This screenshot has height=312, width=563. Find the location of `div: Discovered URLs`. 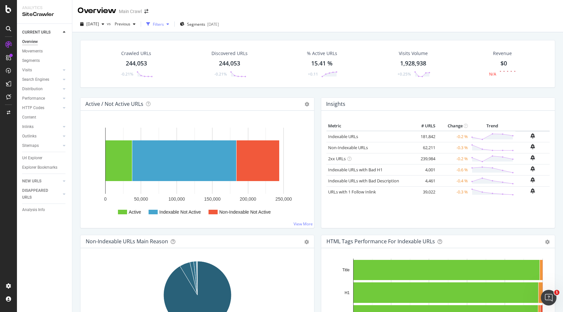

div: Discovered URLs is located at coordinates (229, 53).